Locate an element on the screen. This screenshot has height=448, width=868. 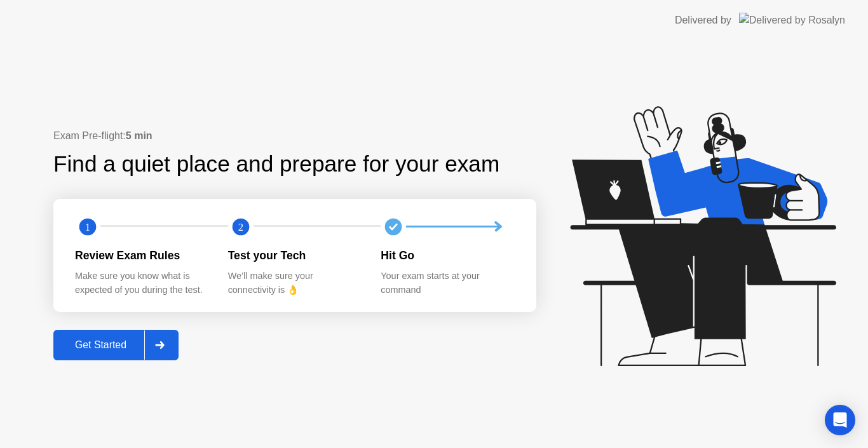
div: Make sure you know what is expected of you during the test. is located at coordinates (141, 283).